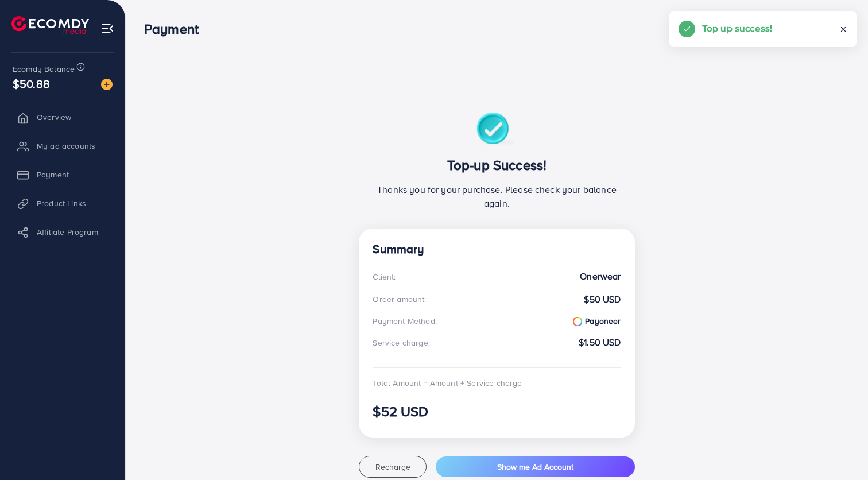  I want to click on span: Ecomdy Balance, so click(43, 69).